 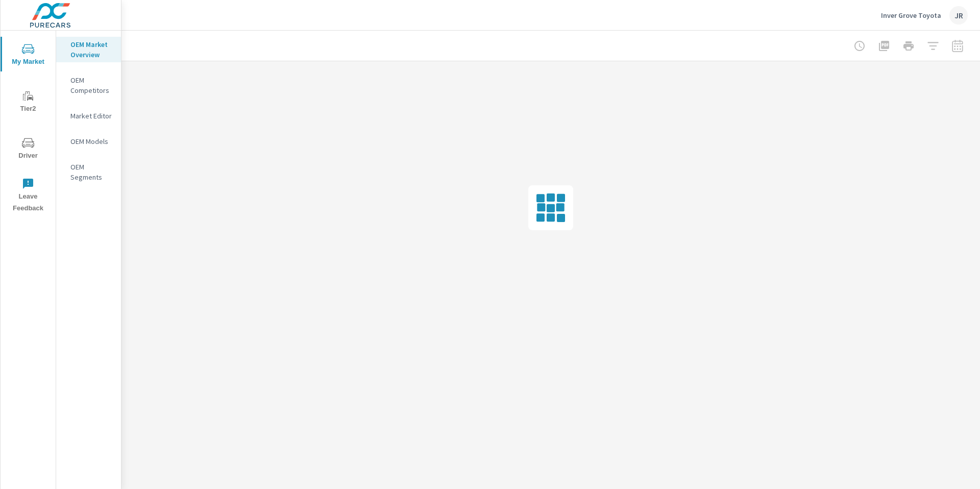 I want to click on span: Leave Feedback, so click(x=28, y=196).